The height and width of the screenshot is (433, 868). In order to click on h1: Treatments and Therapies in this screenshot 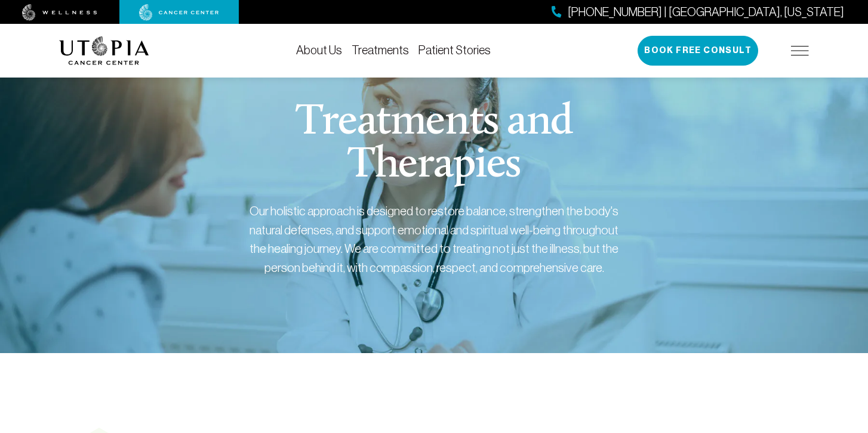, I will do `click(434, 144)`.